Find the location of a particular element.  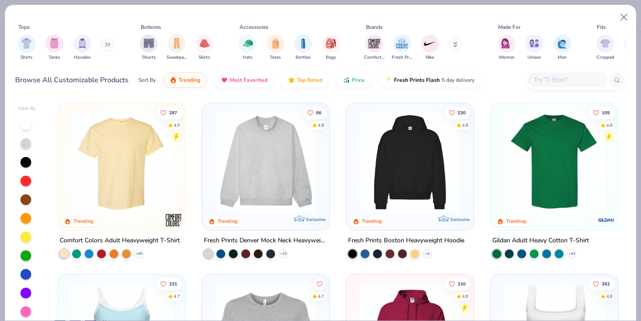

div: filter for Sweatpants is located at coordinates (177, 48).